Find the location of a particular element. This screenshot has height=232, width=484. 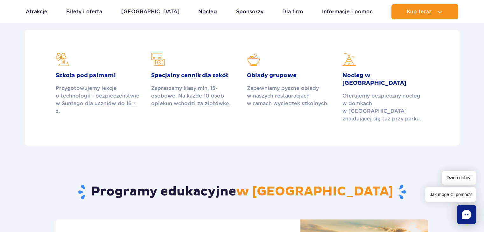

span: Dzień dobry! is located at coordinates (459, 178).